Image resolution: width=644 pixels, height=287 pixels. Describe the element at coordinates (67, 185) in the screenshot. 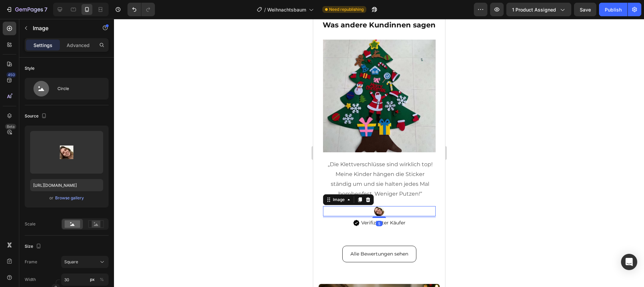

I see `input: https://example.com/image.jpg` at that location.